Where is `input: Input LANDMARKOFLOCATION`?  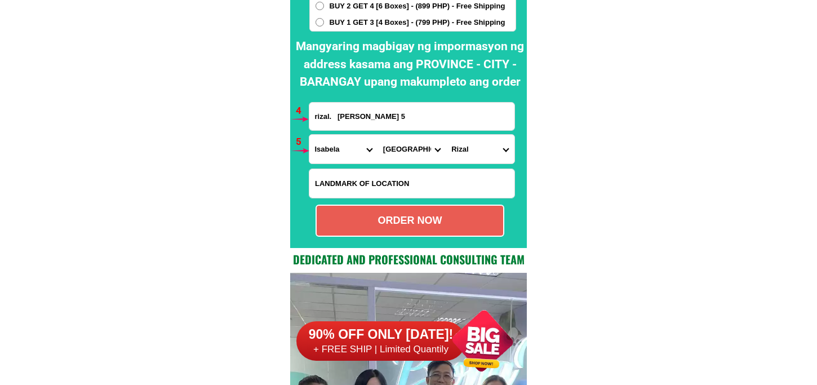
input: Input LANDMARKOFLOCATION is located at coordinates (412, 183).